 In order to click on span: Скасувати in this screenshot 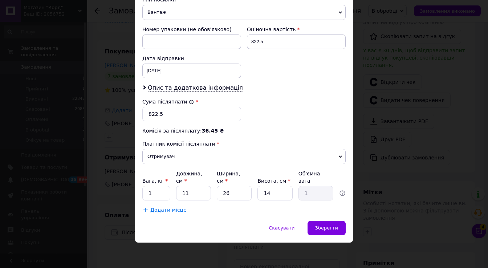, I will do `click(281, 228)`.